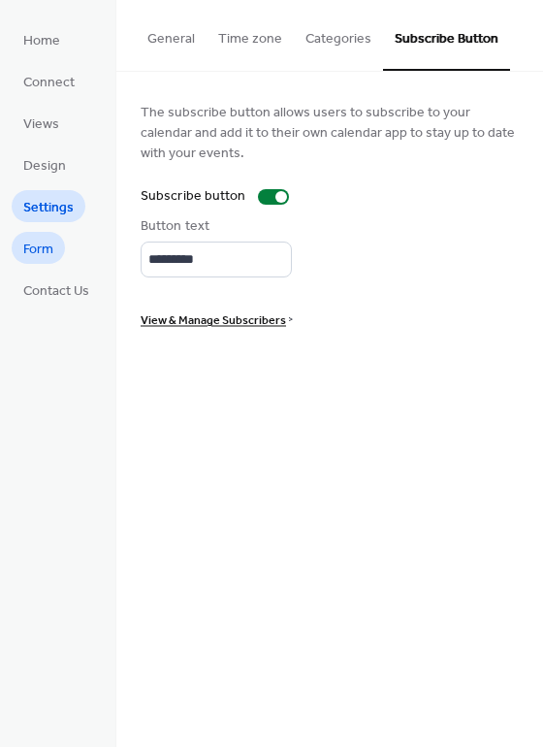 Image resolution: width=543 pixels, height=747 pixels. What do you see at coordinates (41, 122) in the screenshot?
I see `a: Views` at bounding box center [41, 122].